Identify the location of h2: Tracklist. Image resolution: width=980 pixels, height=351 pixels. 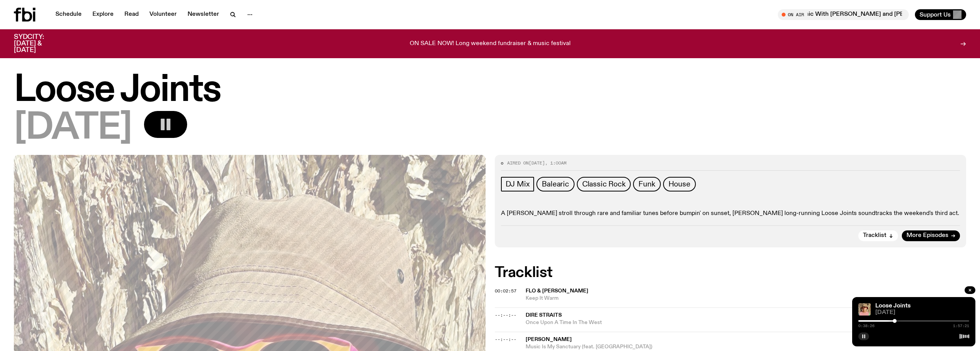
(731, 273).